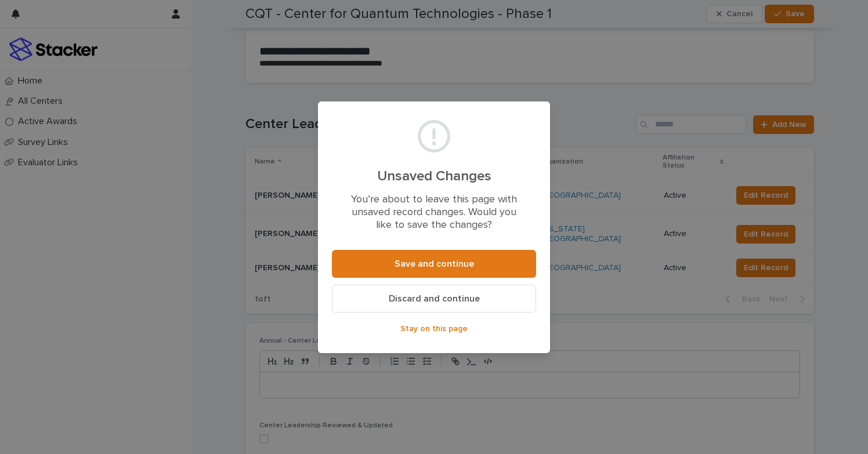  Describe the element at coordinates (434, 329) in the screenshot. I see `span: Stay on this page` at that location.